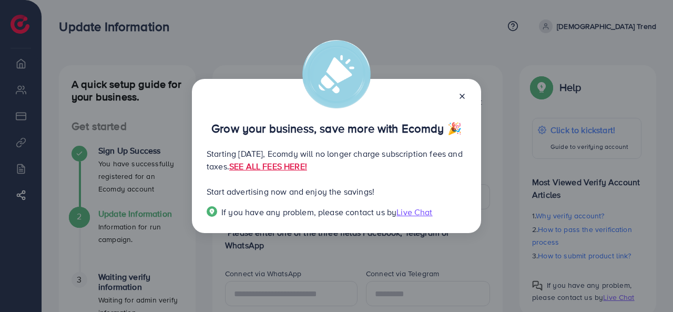 This screenshot has width=673, height=312. Describe the element at coordinates (309, 212) in the screenshot. I see `span: If you have any problem, please contact us by` at that location.